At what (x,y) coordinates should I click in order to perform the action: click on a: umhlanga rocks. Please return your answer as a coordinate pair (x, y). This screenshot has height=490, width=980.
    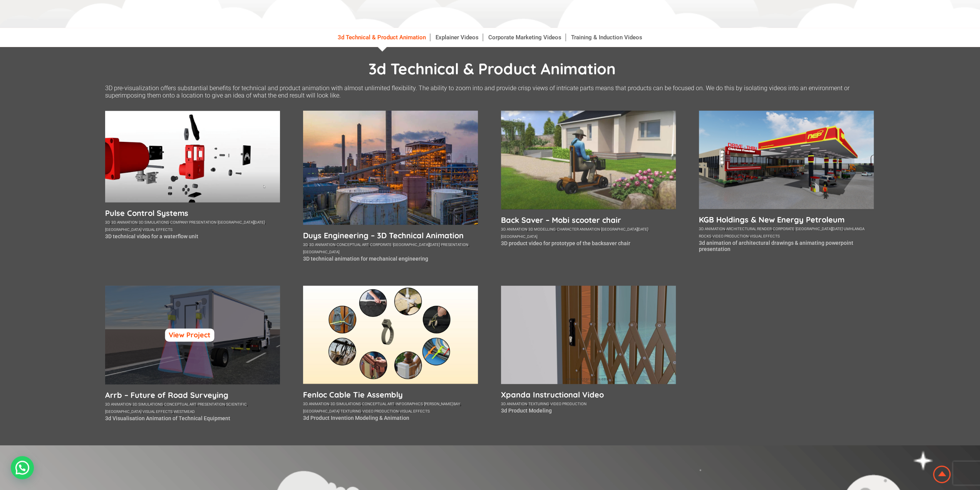
    Looking at the image, I should click on (781, 232).